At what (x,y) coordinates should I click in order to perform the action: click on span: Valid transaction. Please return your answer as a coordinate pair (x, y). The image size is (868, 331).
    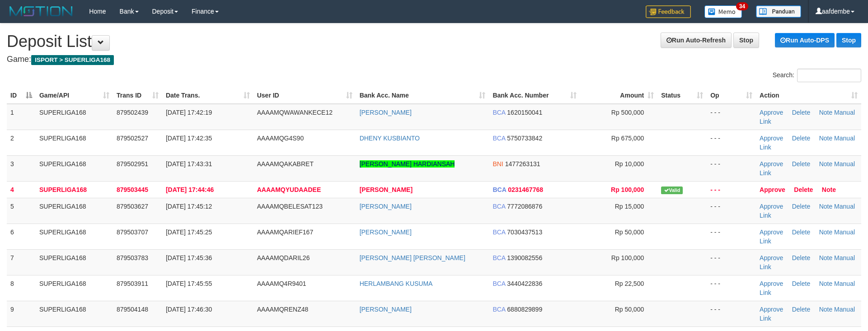
    Looking at the image, I should click on (672, 190).